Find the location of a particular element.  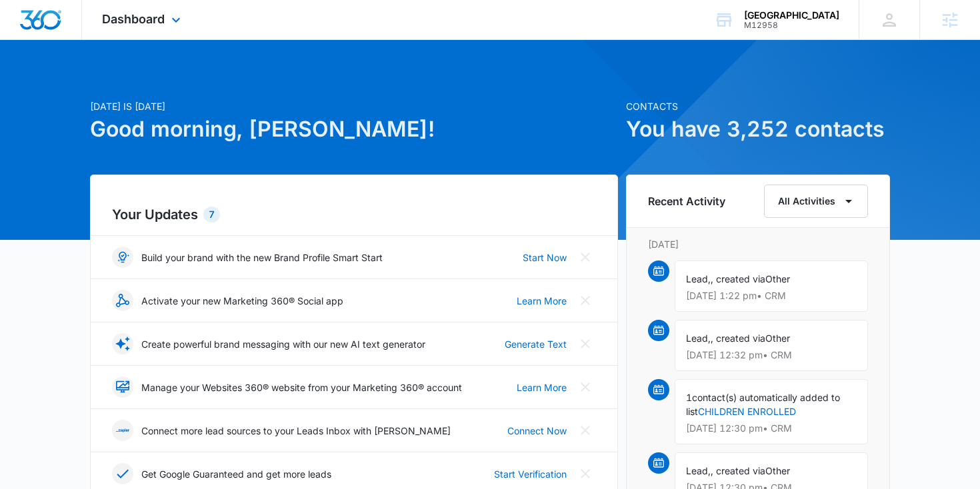

span: 1 is located at coordinates (689, 397).